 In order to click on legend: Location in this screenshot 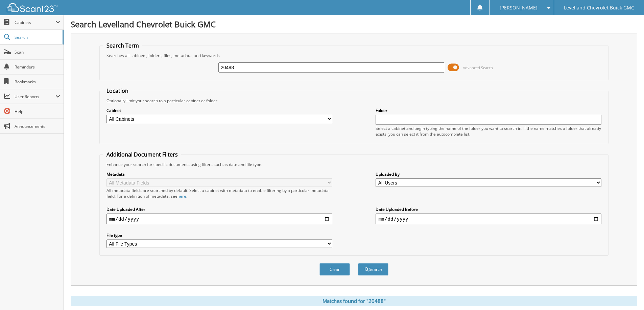, I will do `click(117, 91)`.